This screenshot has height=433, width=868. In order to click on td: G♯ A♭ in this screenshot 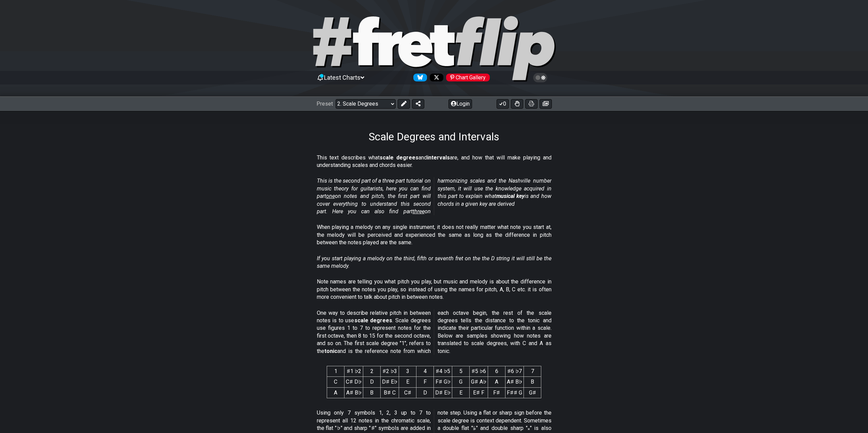, I will do `click(478, 382)`.